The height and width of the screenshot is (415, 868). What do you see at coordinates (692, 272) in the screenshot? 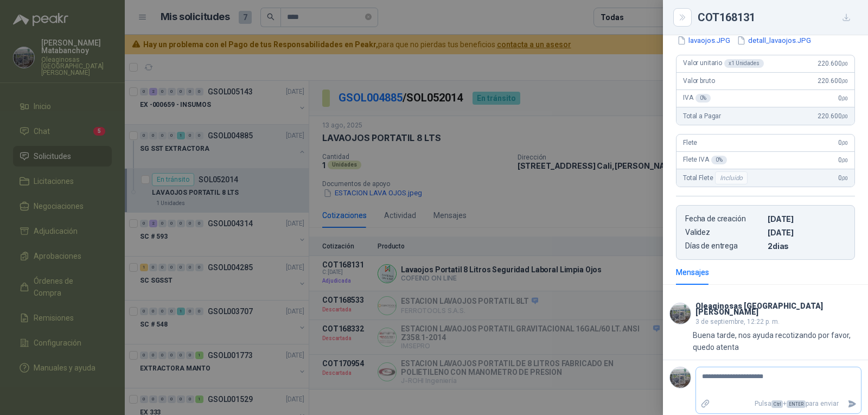
I see `div: Mensajes` at bounding box center [692, 272].